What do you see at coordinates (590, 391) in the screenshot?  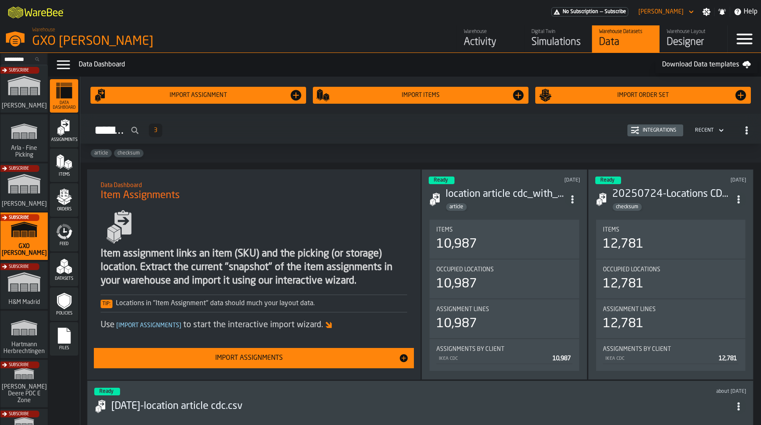 I see `div: Updated: 8/17/2025, 11:18:18 PM Created: 8/17/2025, 11:18:14 PM` at bounding box center [590, 391].